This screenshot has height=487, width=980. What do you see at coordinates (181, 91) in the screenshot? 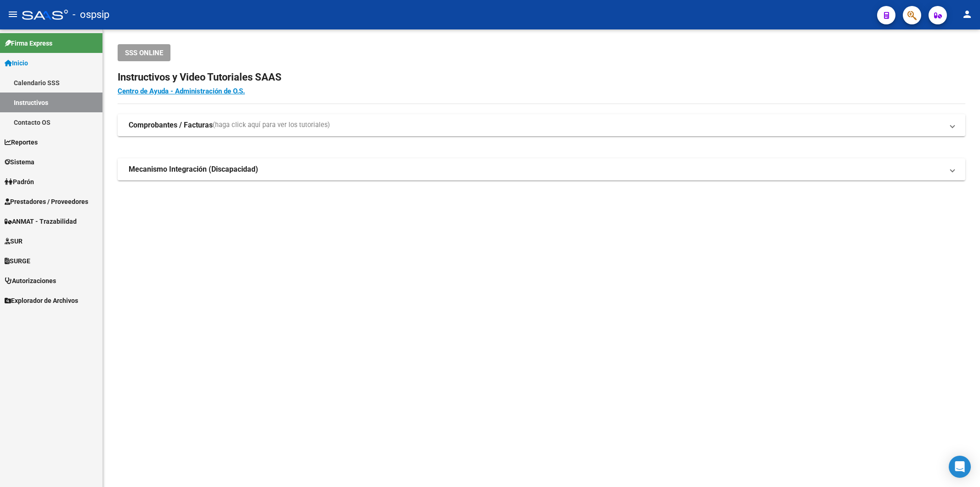
I see `a: Centro de Ayuda - Administración de O.S.` at bounding box center [181, 91].